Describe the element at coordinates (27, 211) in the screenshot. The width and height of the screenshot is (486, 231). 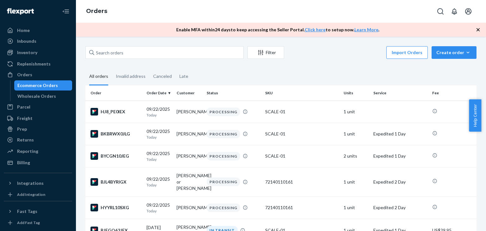
I see `div: Fast Tags` at that location.